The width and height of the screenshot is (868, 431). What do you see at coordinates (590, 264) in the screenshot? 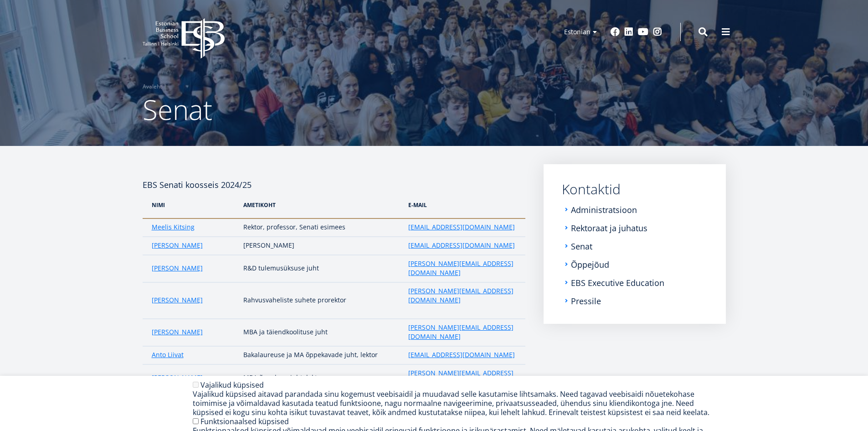
I see `a: Õppejõud` at bounding box center [590, 264].